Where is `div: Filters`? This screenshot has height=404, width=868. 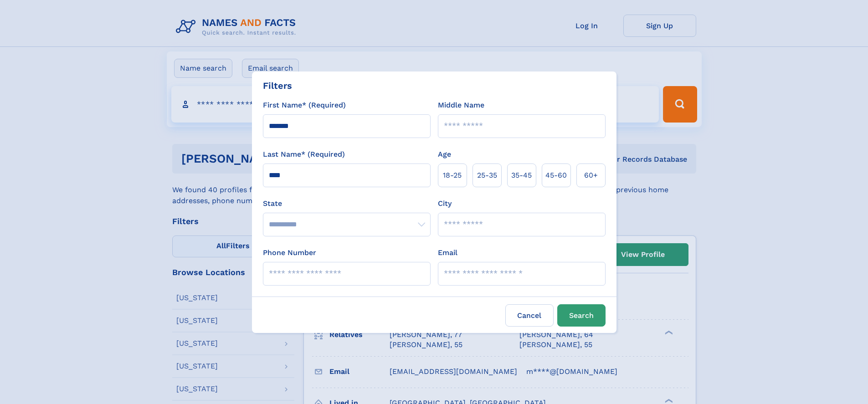
div: Filters is located at coordinates (278, 85).